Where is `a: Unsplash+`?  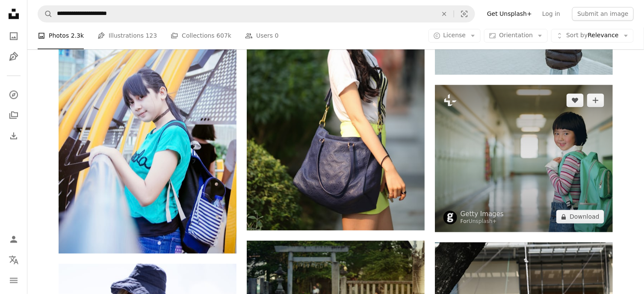
a: Unsplash+ is located at coordinates (483, 221).